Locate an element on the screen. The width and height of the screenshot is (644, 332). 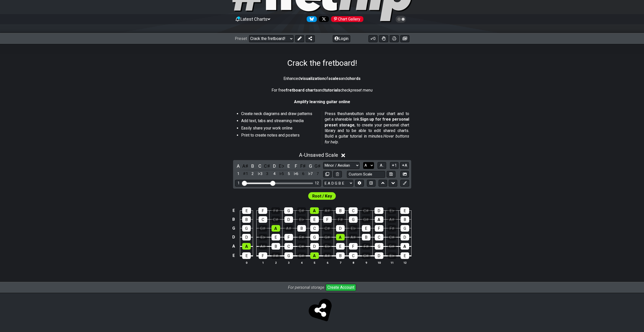
button: Edit Preset is located at coordinates (299, 39).